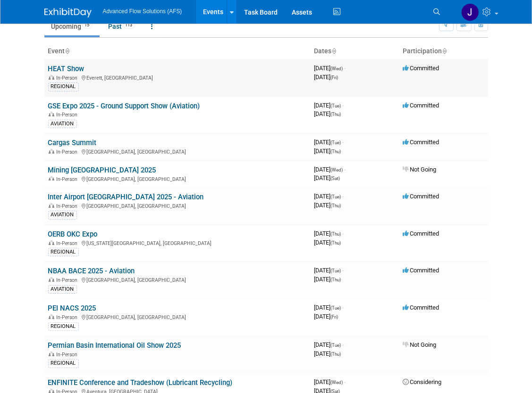  Describe the element at coordinates (73, 234) in the screenshot. I see `a: OERB OKC Expo` at that location.